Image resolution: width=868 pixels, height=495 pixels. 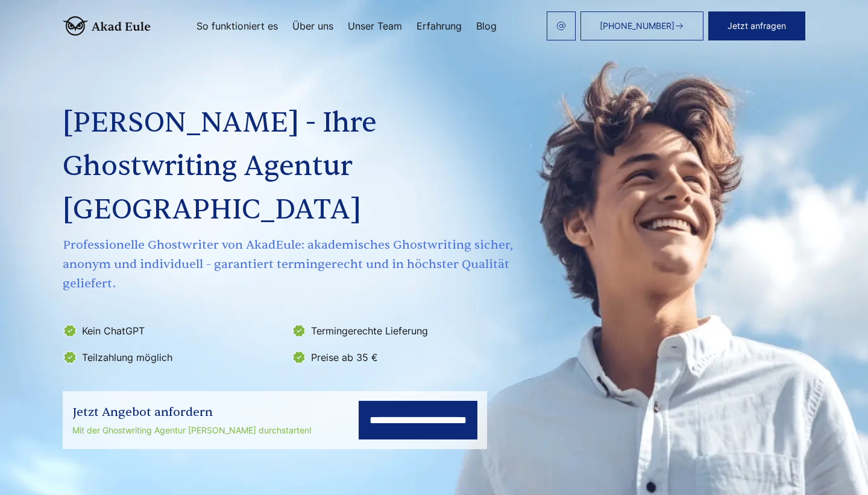 What do you see at coordinates (106, 26) in the screenshot?
I see `img: logo` at bounding box center [106, 26].